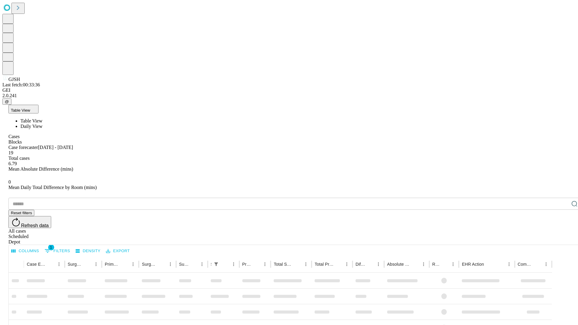 This screenshot has height=325, width=578. I want to click on span: Mean Daily Total Difference by Room (mins), so click(52, 187).